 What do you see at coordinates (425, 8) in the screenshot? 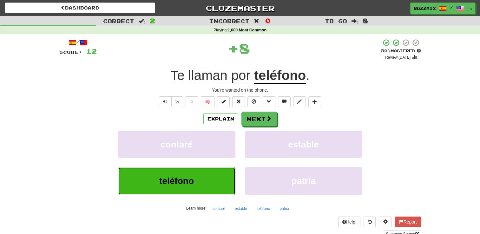
I see `span: Rozza12` at bounding box center [425, 8].